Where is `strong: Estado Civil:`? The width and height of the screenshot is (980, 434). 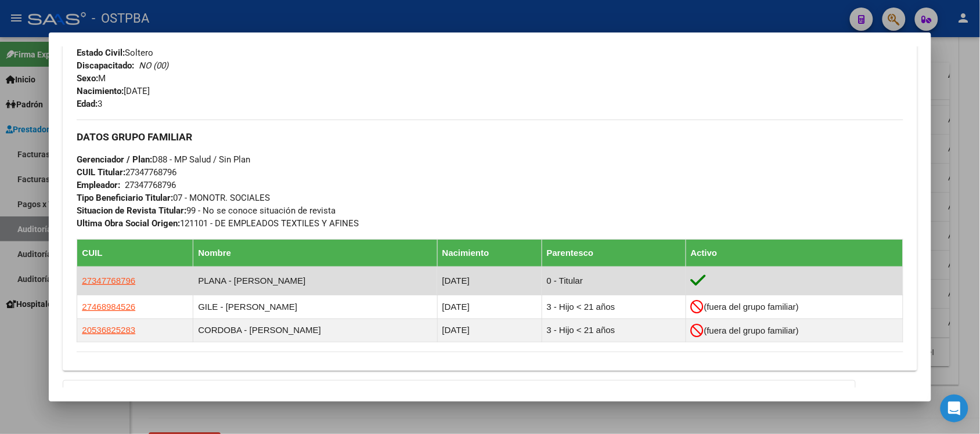 strong: Estado Civil: is located at coordinates (101, 53).